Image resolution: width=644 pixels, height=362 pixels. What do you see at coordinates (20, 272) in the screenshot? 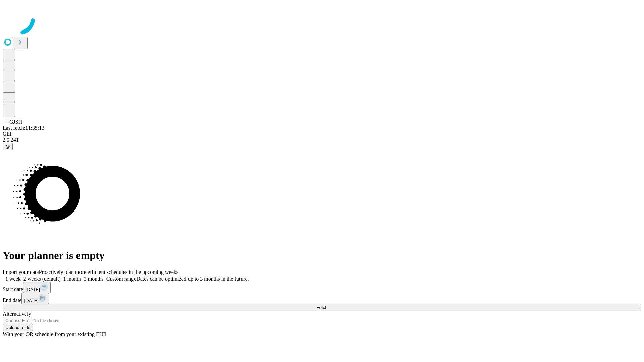
I see `span: Import your data` at bounding box center [20, 272].